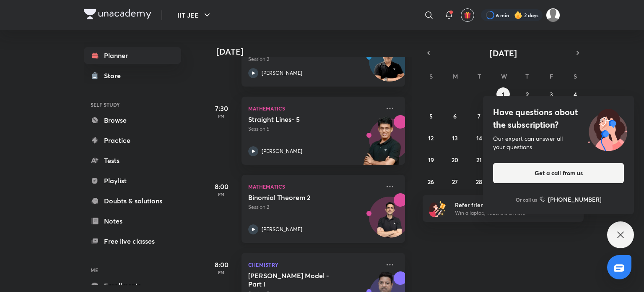 The width and height of the screenshot is (644, 292). What do you see at coordinates (527, 94) in the screenshot?
I see `abbr: October 2, 2025` at bounding box center [527, 94].